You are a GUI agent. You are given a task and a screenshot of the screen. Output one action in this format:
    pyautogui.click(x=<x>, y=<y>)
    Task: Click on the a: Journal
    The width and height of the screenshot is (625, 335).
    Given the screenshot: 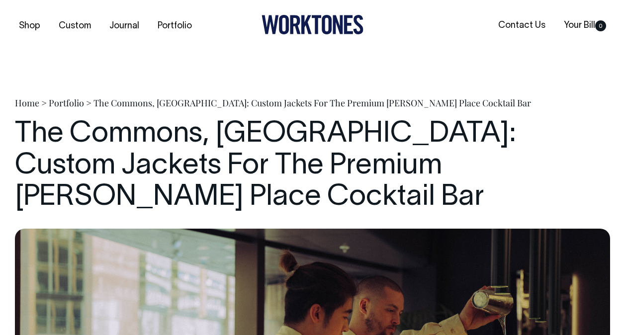 What is the action you would take?
    pyautogui.click(x=124, y=26)
    